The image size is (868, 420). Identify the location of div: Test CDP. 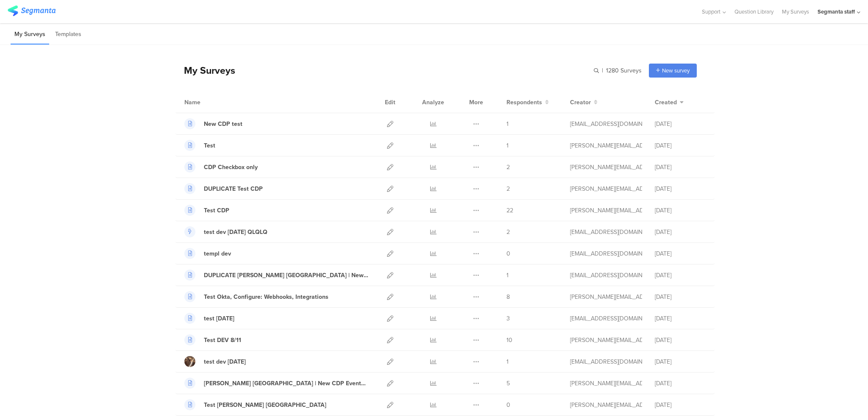
(217, 210).